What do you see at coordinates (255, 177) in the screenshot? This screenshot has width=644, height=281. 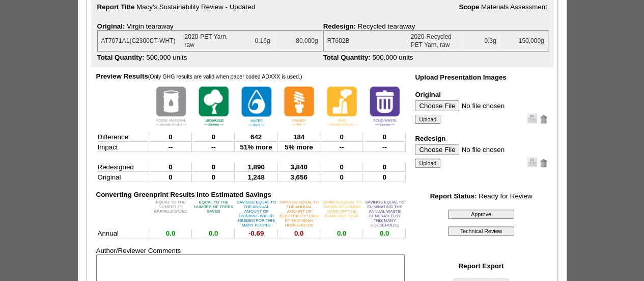 I see `span: 1,248` at bounding box center [255, 177].